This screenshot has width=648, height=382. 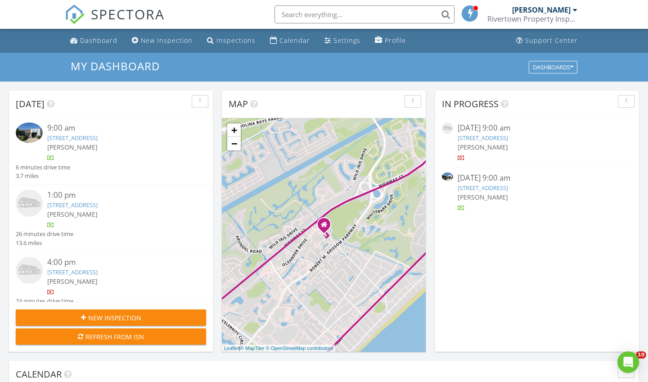 What do you see at coordinates (118, 195) in the screenshot?
I see `div: 1:00 pm` at bounding box center [118, 195].